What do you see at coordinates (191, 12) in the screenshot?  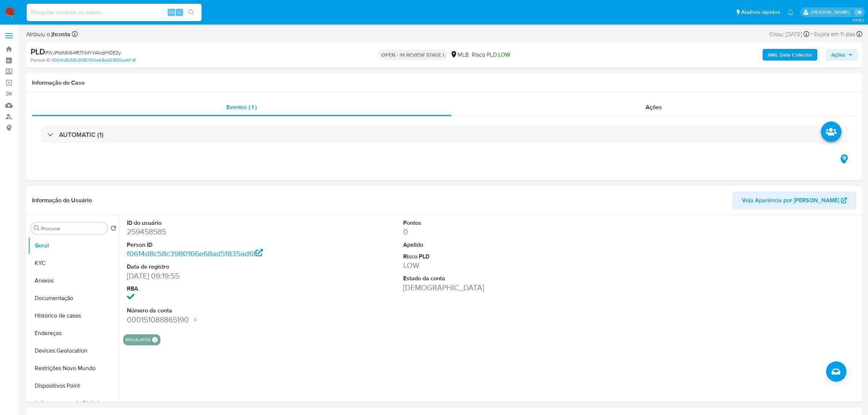 I see `button: search-icon` at bounding box center [191, 12].